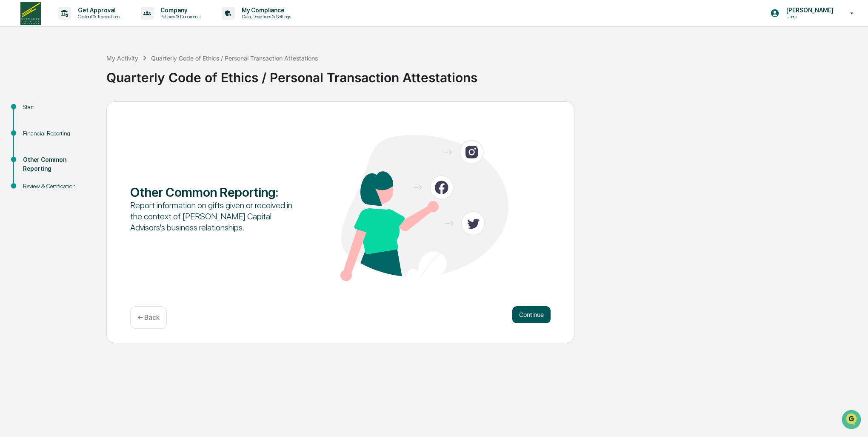  I want to click on p: How can we help?, so click(81, 25).